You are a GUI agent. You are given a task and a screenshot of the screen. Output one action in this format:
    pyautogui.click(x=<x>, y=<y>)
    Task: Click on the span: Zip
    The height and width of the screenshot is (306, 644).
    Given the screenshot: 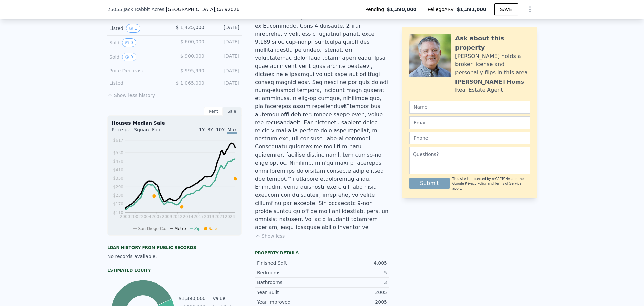 What is the action you would take?
    pyautogui.click(x=197, y=228)
    